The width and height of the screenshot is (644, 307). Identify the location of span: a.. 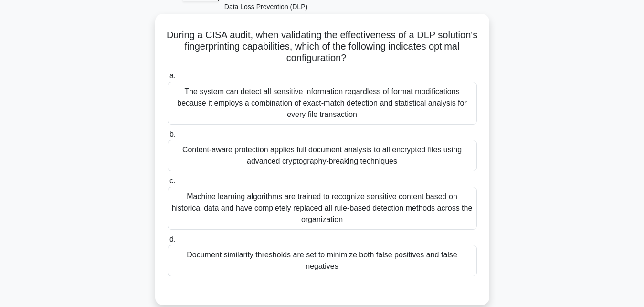
(172, 75).